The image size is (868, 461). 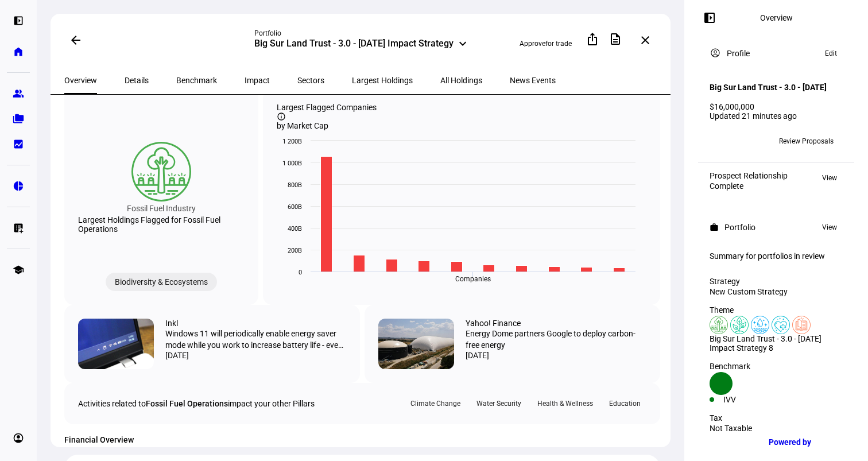 What do you see at coordinates (80, 80) in the screenshot?
I see `span: Overview` at bounding box center [80, 80].